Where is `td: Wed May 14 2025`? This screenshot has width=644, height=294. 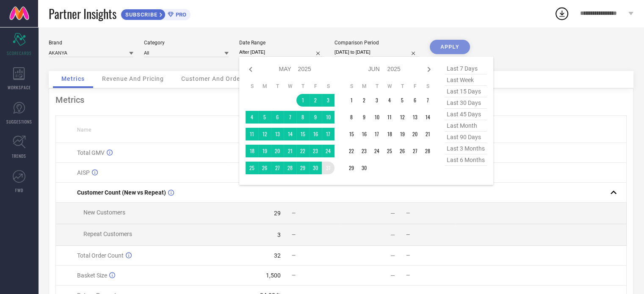 td: Wed May 14 2025 is located at coordinates (290, 134).